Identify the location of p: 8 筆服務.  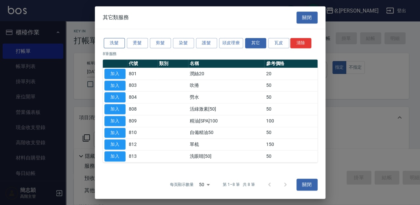
(210, 54).